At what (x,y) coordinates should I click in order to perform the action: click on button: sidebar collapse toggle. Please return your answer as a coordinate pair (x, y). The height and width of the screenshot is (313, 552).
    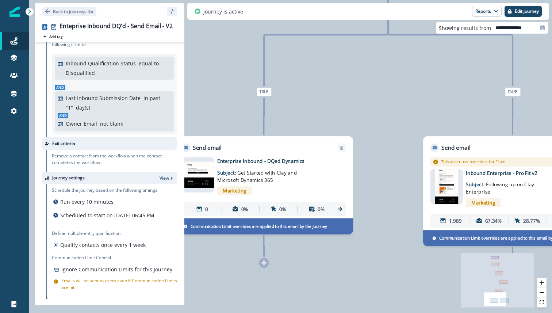
    Looking at the image, I should click on (172, 11).